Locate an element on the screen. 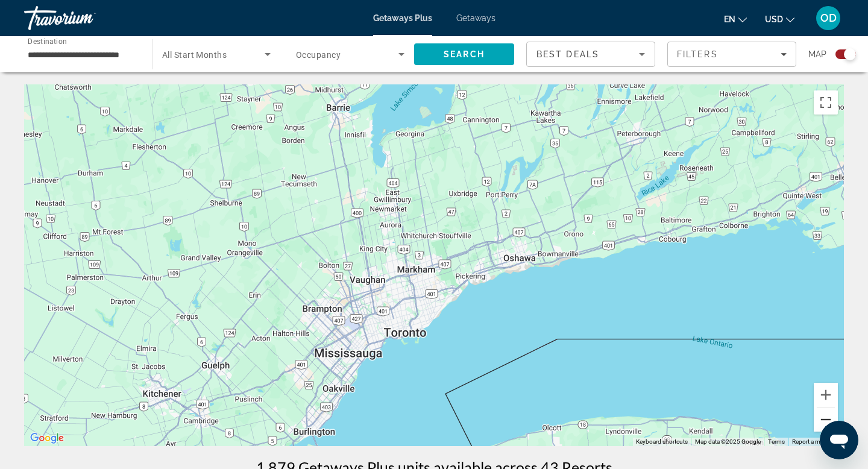  img: Google is located at coordinates (47, 438).